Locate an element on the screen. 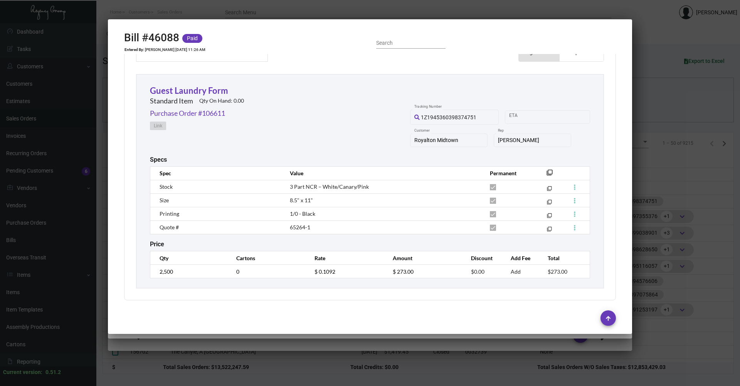  th: Discount is located at coordinates (483, 258).